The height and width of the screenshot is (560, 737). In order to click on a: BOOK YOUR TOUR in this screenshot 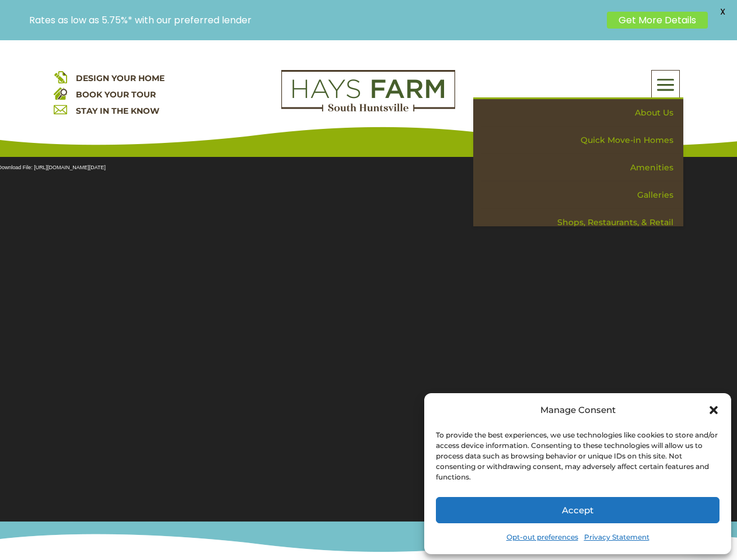, I will do `click(116, 95)`.